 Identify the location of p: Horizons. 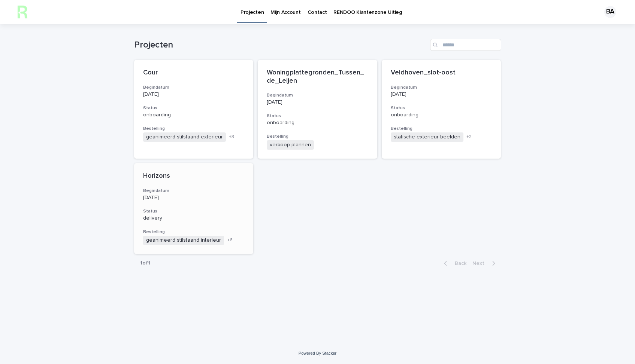
(193, 176).